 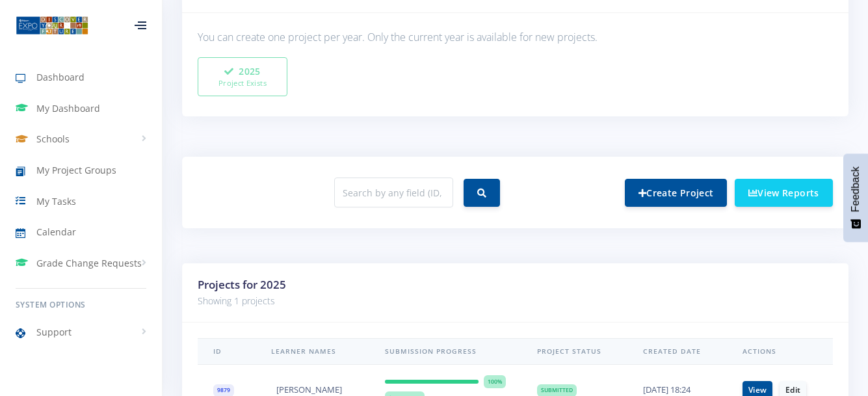 What do you see at coordinates (68, 108) in the screenshot?
I see `span: My Dashboard` at bounding box center [68, 108].